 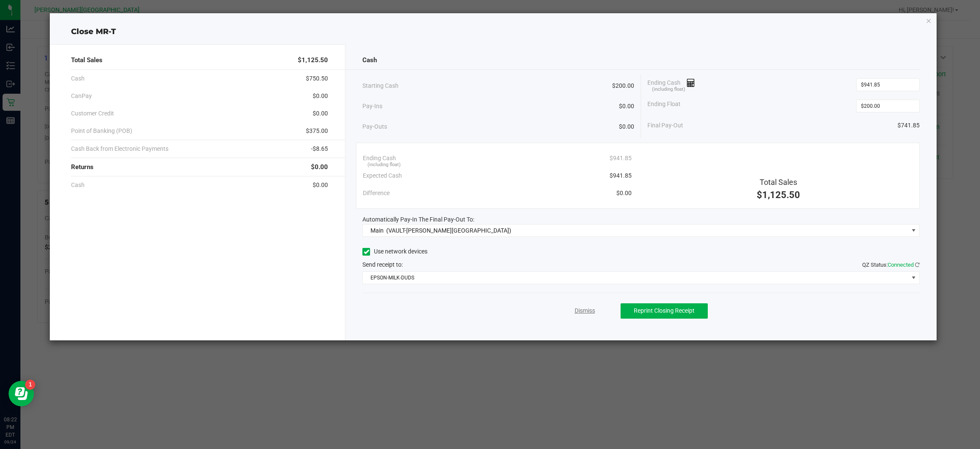 What do you see at coordinates (395, 251) in the screenshot?
I see `label: Use network devices` at bounding box center [395, 251].